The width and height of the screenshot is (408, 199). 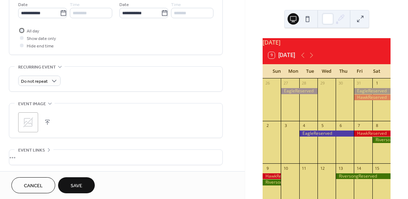 I want to click on span: Recurring event, so click(x=37, y=67).